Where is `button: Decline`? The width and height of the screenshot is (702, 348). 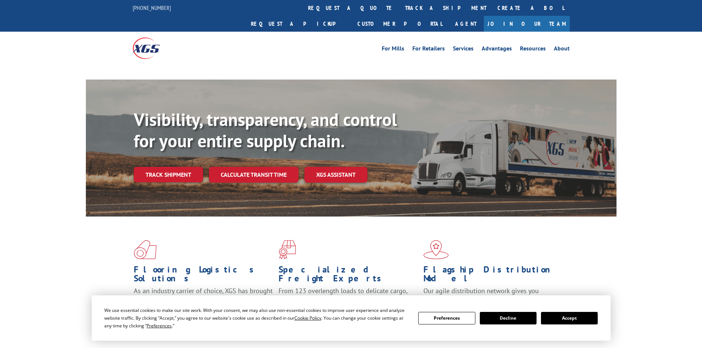 button: Decline is located at coordinates (508, 319).